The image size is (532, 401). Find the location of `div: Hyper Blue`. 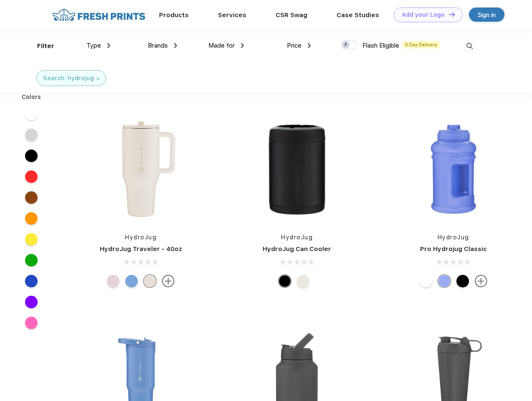

div: Hyper Blue is located at coordinates (444, 281).